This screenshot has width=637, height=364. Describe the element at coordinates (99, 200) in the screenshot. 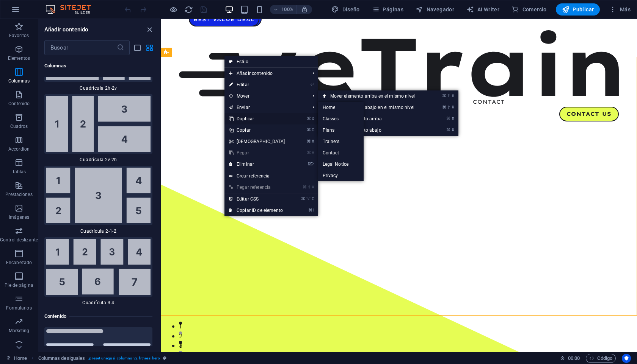

I see `div: Cuadrícula 2-1-2` at that location.